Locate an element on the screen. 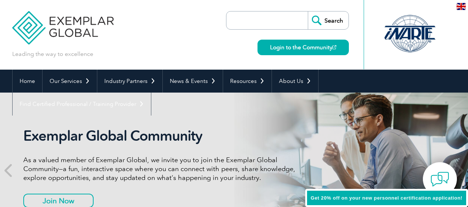  a: Find Certified Professional / Training Provider is located at coordinates (82, 104).